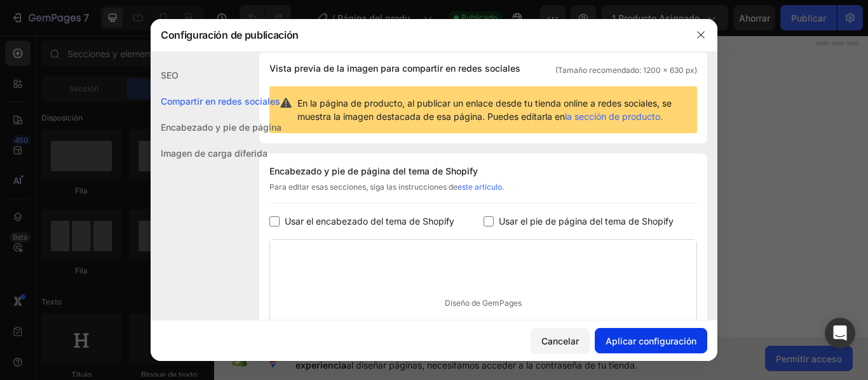 The image size is (868, 380). I want to click on a: este artículo., so click(480, 187).